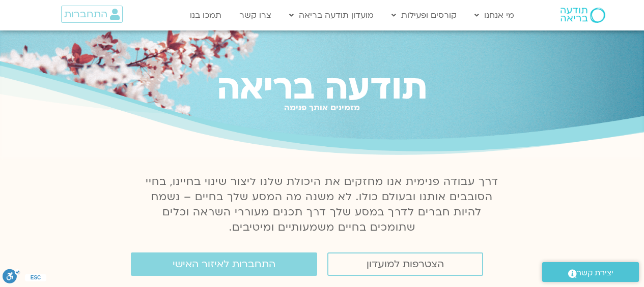  What do you see at coordinates (224, 264) in the screenshot?
I see `span: התחברות לאיזור האישי` at bounding box center [224, 264].